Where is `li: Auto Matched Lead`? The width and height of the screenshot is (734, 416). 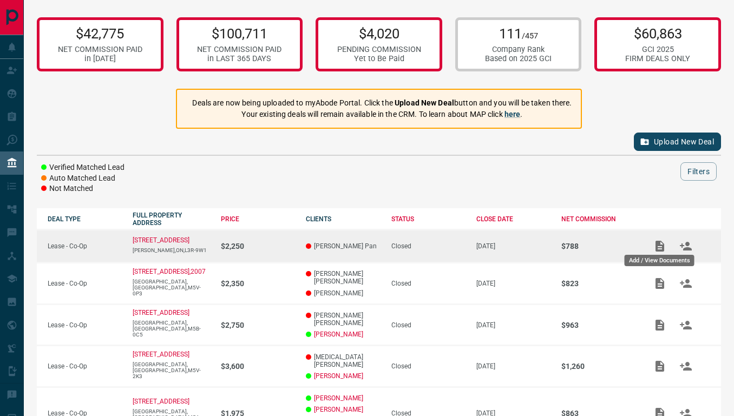 li: Auto Matched Lead is located at coordinates (83, 179).